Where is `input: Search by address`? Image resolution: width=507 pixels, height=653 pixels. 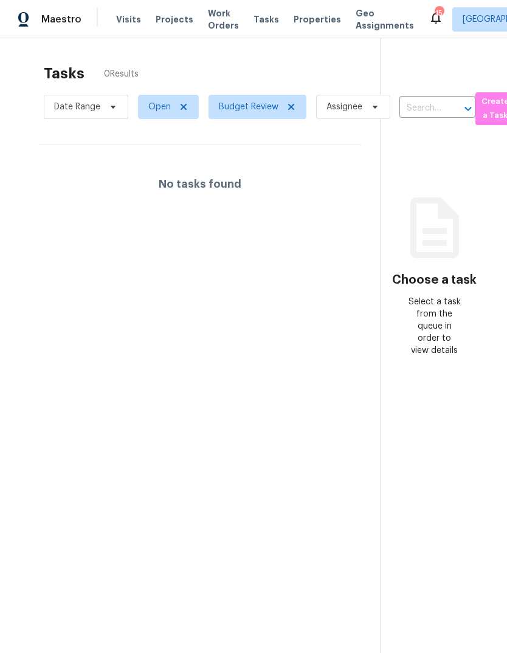 input: Search by address is located at coordinates (420, 108).